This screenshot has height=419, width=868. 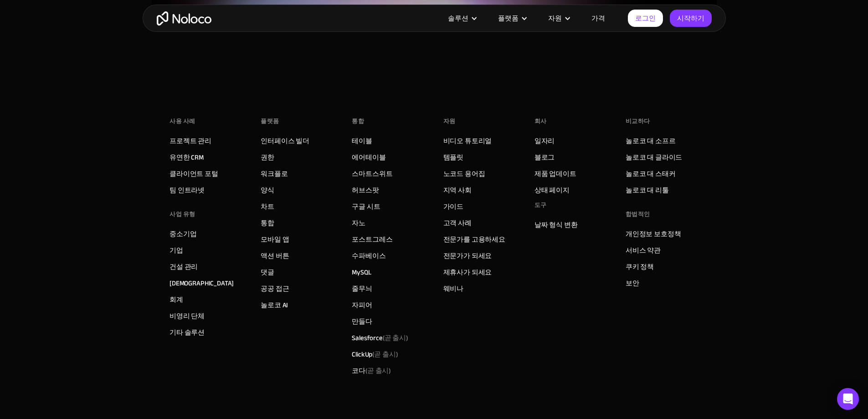 What do you see at coordinates (191, 141) in the screenshot?
I see `a: 프로젝트 관리` at bounding box center [191, 141].